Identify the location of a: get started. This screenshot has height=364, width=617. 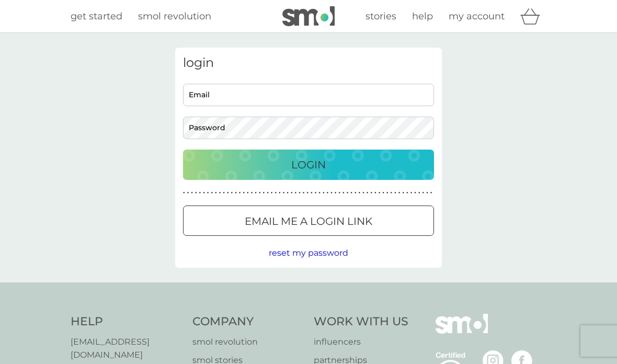
(96, 16).